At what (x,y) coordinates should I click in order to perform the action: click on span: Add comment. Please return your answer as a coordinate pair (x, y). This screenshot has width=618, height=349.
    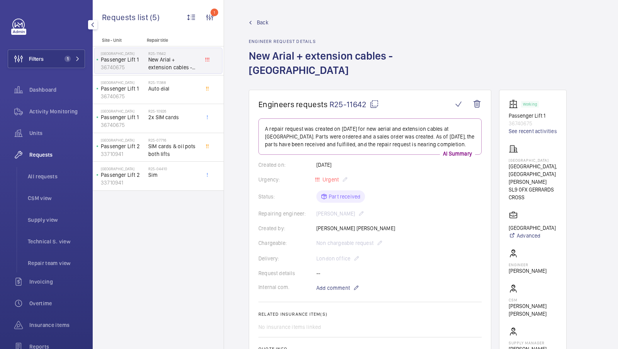
    Looking at the image, I should click on (333, 287).